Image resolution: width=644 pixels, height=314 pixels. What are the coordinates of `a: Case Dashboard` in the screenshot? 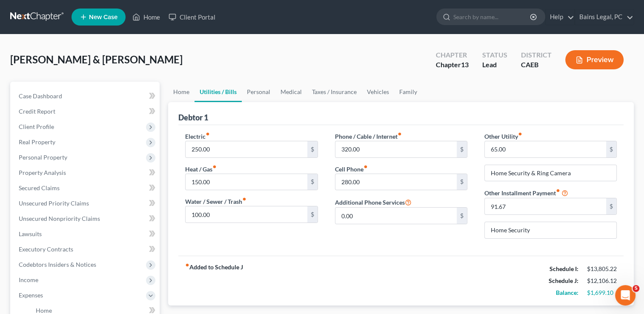 It's located at (86, 96).